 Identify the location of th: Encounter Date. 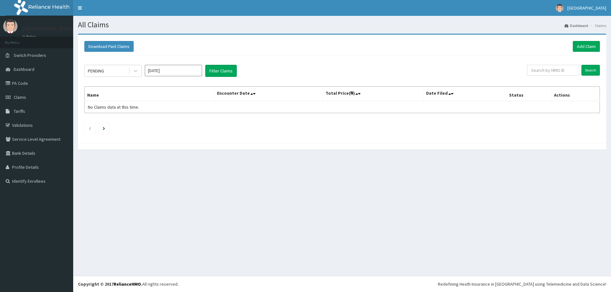
(268, 94).